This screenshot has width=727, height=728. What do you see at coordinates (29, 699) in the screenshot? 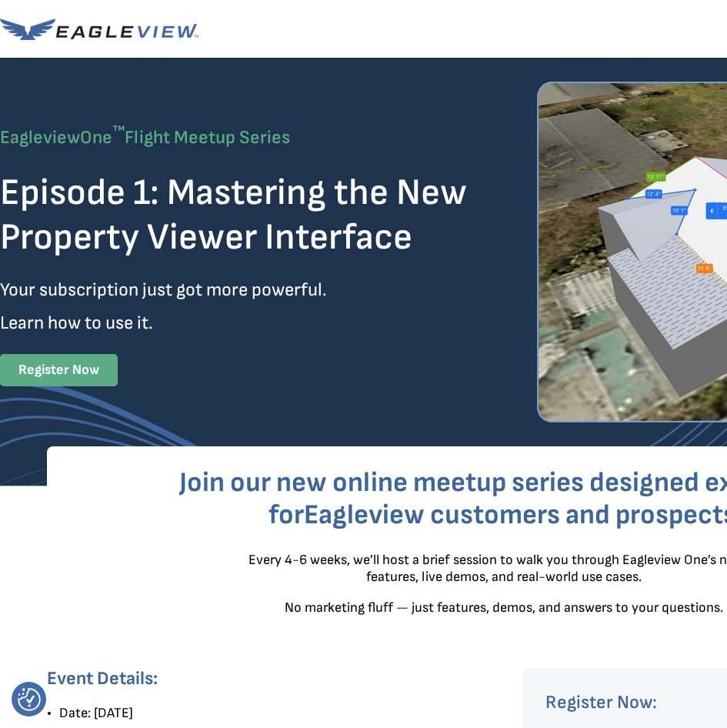
I see `button: Consent Preferences` at bounding box center [29, 699].